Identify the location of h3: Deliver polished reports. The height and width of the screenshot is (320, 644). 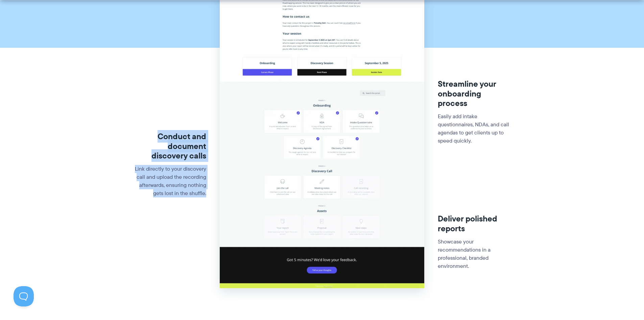
(475, 223).